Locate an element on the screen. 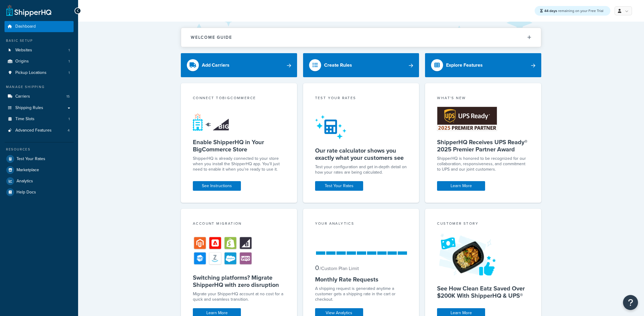  span: Advanced Features is located at coordinates (33, 130).